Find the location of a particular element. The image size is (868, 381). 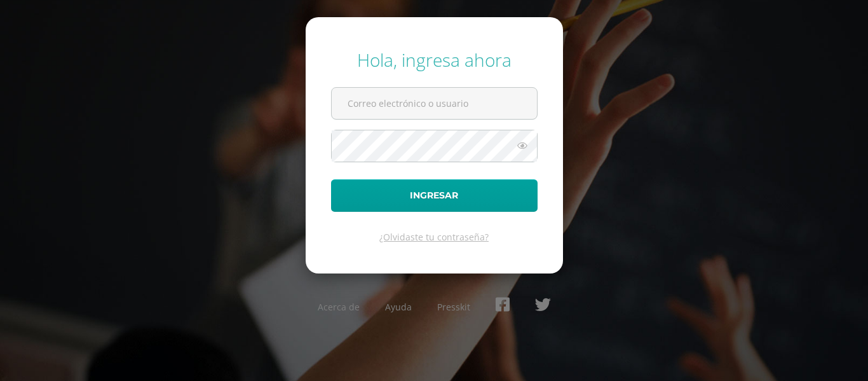

a: ¿Olvidaste tu contraseña? is located at coordinates (434, 236).